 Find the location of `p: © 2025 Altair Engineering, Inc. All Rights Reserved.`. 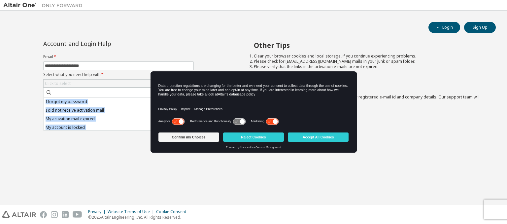

p: © 2025 Altair Engineering, Inc. All Rights Reserved. is located at coordinates (139, 217).